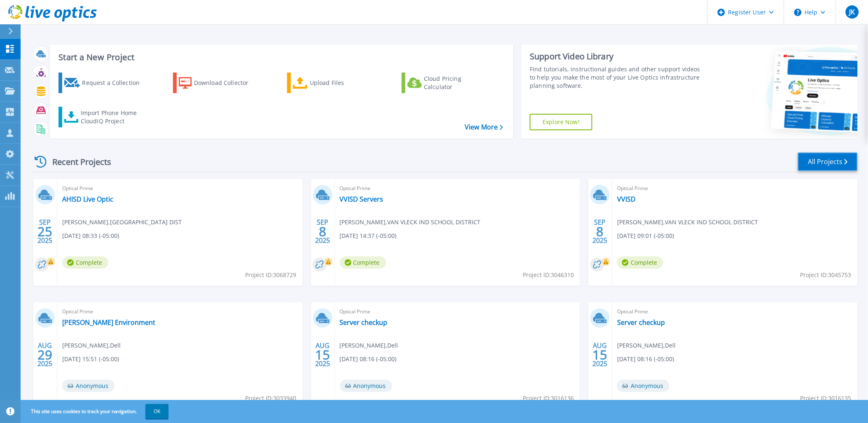 This screenshot has height=423, width=868. What do you see at coordinates (362, 199) in the screenshot?
I see `a: VVISD Servers` at bounding box center [362, 199].